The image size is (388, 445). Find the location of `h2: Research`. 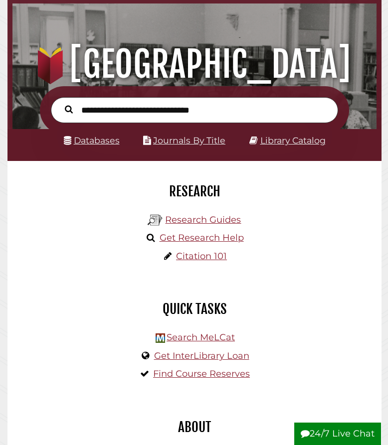

h2: Research is located at coordinates (194, 191).